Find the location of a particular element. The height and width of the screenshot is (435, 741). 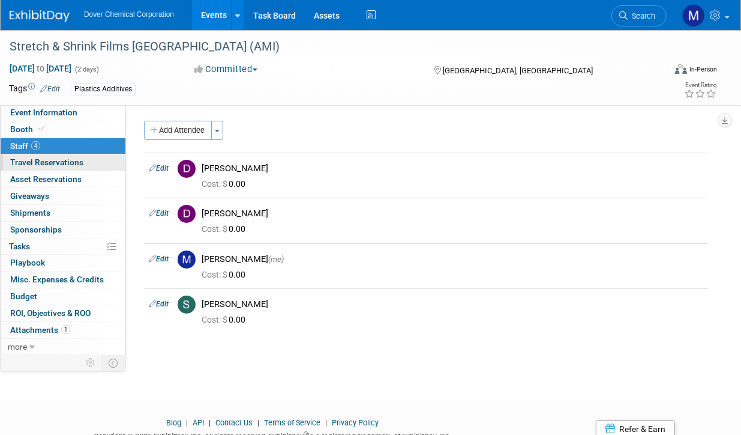

span: (2 days) is located at coordinates (86, 69).